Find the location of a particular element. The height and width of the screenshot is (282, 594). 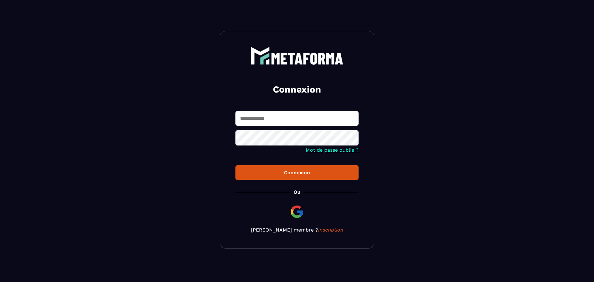

p: Ou is located at coordinates (297, 192).